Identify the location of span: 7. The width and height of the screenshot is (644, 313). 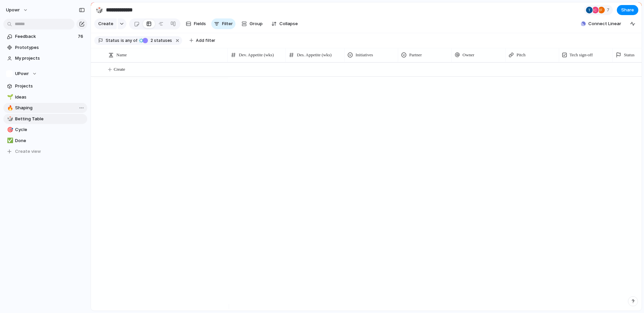
(609, 10).